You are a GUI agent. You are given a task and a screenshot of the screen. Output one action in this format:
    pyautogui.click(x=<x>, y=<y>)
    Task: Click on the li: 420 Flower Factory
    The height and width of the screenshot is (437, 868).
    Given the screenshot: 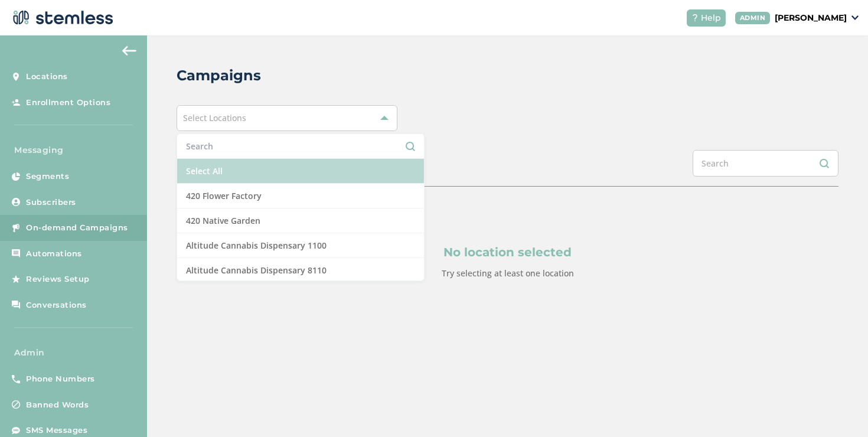 What is the action you would take?
    pyautogui.click(x=300, y=196)
    